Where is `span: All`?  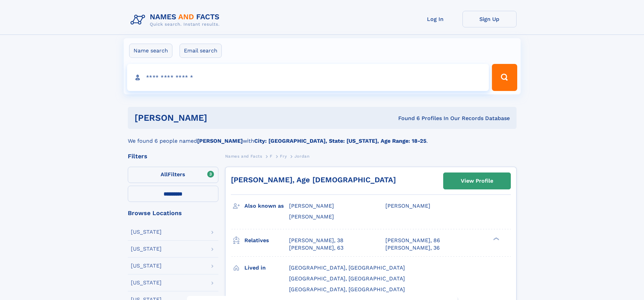 span: All is located at coordinates (164, 174).